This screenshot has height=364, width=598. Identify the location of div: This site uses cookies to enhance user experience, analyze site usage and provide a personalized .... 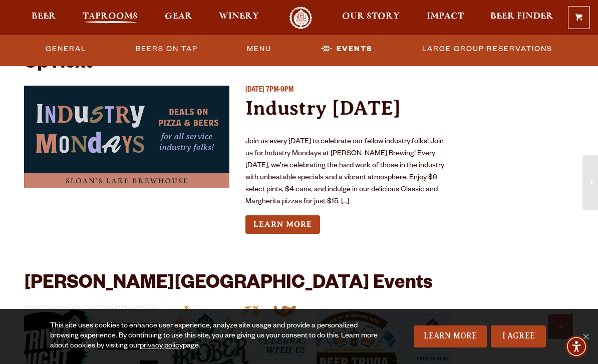
(215, 337).